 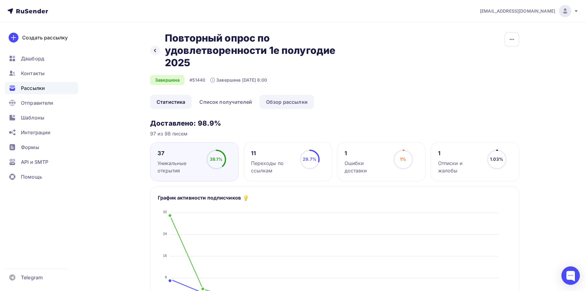 I want to click on div: Отписки и жалобы, so click(x=460, y=167).